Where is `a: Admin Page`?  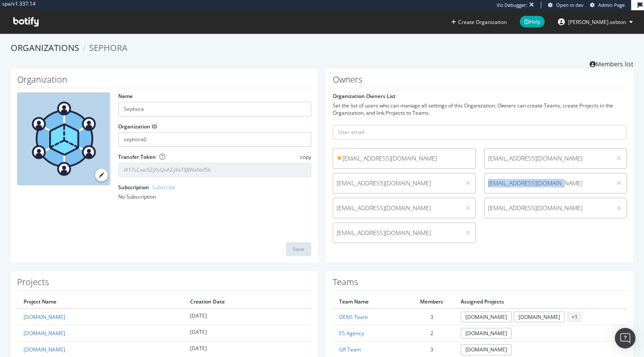
a: Admin Page is located at coordinates (607, 5).